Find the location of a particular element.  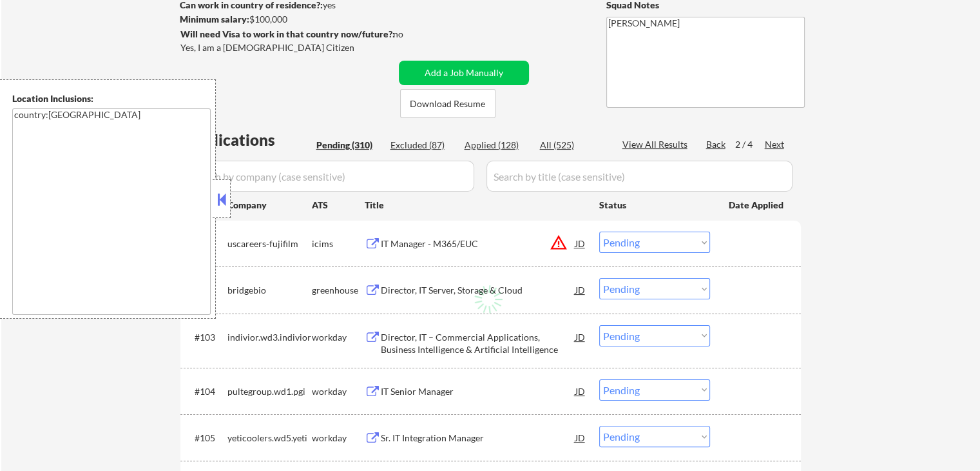

div: Status is located at coordinates (655, 205).